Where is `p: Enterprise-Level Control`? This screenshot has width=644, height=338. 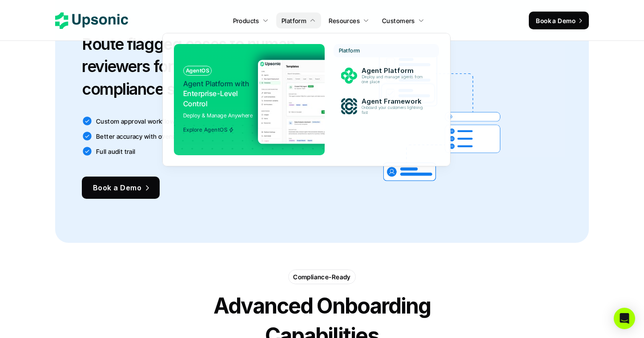
p: Enterprise-Level Control is located at coordinates (217, 93).